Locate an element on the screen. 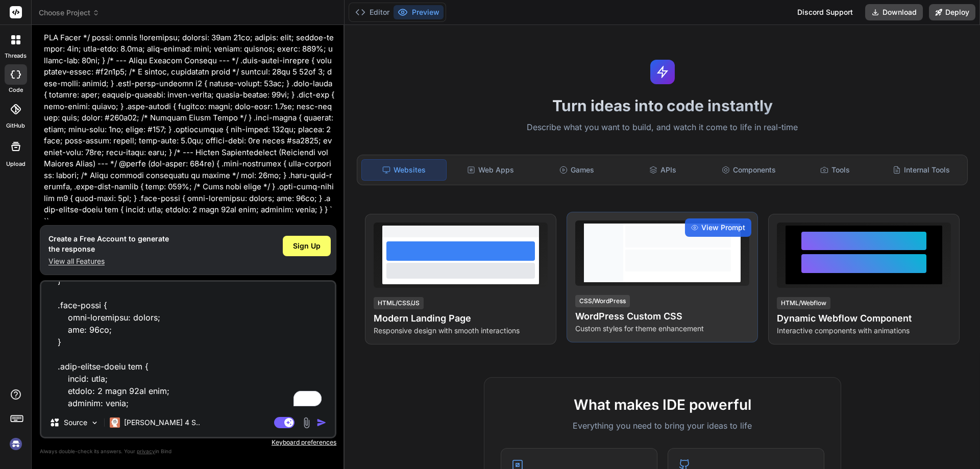  div: HTML/Webflow is located at coordinates (803, 303).